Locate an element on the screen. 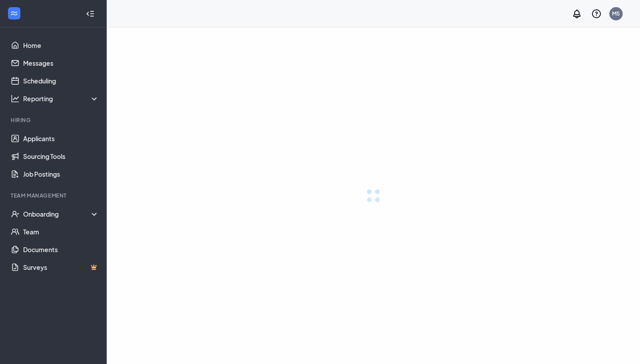 The image size is (640, 364). svg: Notifications is located at coordinates (577, 14).